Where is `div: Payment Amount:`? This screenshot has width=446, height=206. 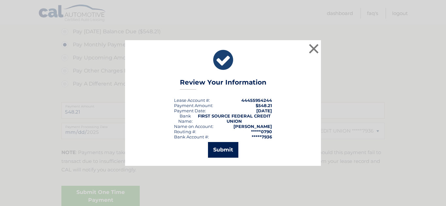 div: Payment Amount: is located at coordinates (194, 105).